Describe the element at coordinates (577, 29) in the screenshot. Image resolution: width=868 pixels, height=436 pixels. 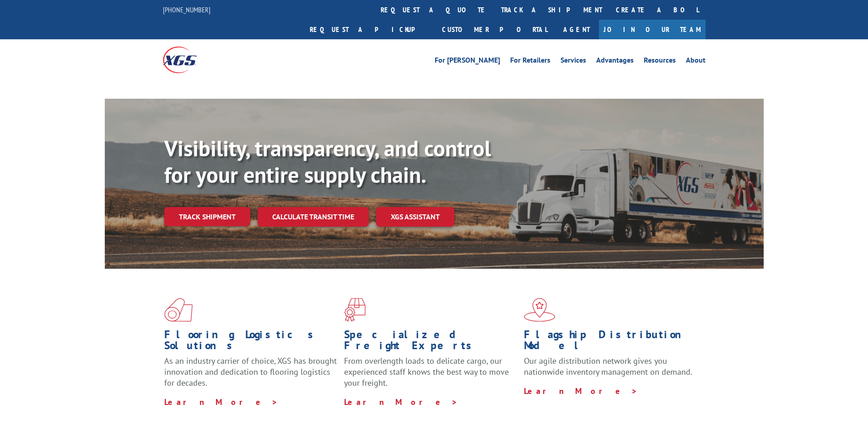
I see `a: Agent` at that location.